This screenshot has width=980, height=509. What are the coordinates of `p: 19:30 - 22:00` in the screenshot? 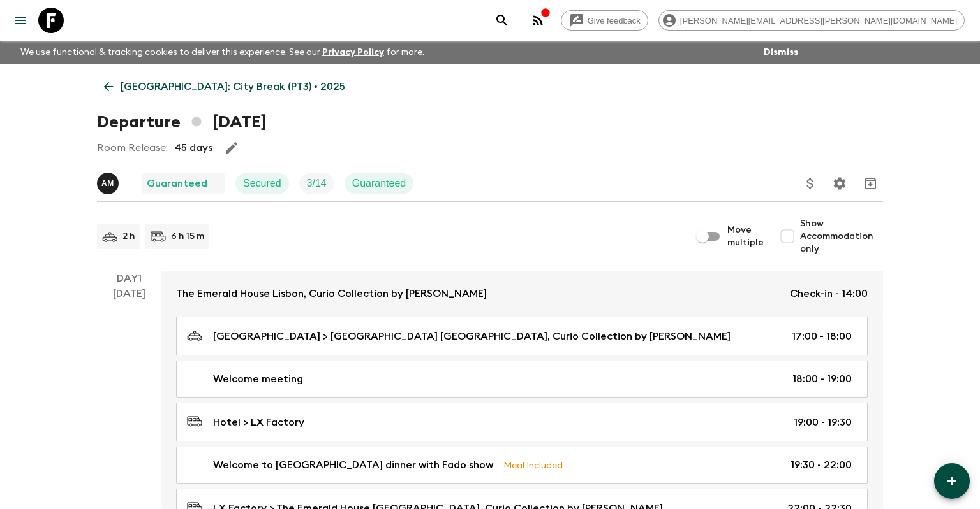 It's located at (821, 465).